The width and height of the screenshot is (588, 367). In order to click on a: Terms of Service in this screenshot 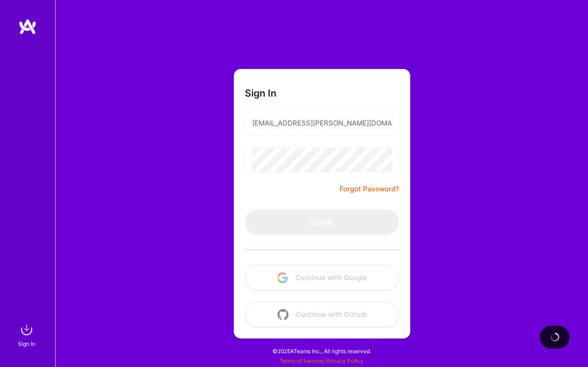, I will do `click(302, 361)`.